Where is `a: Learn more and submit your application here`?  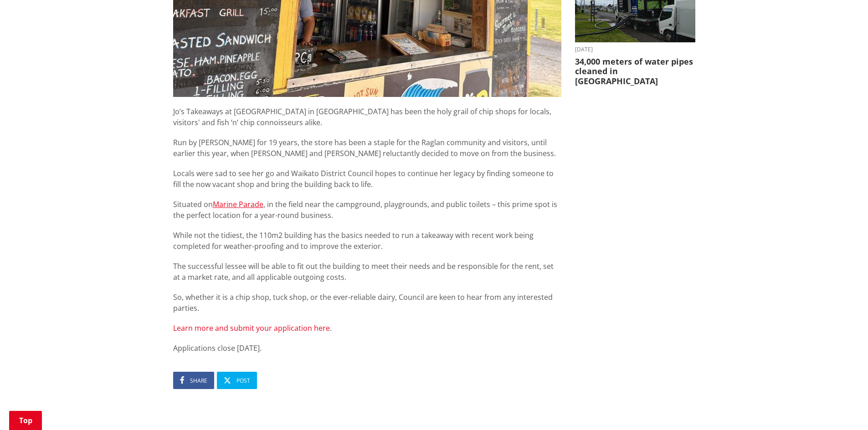
a: Learn more and submit your application here is located at coordinates (252, 328).